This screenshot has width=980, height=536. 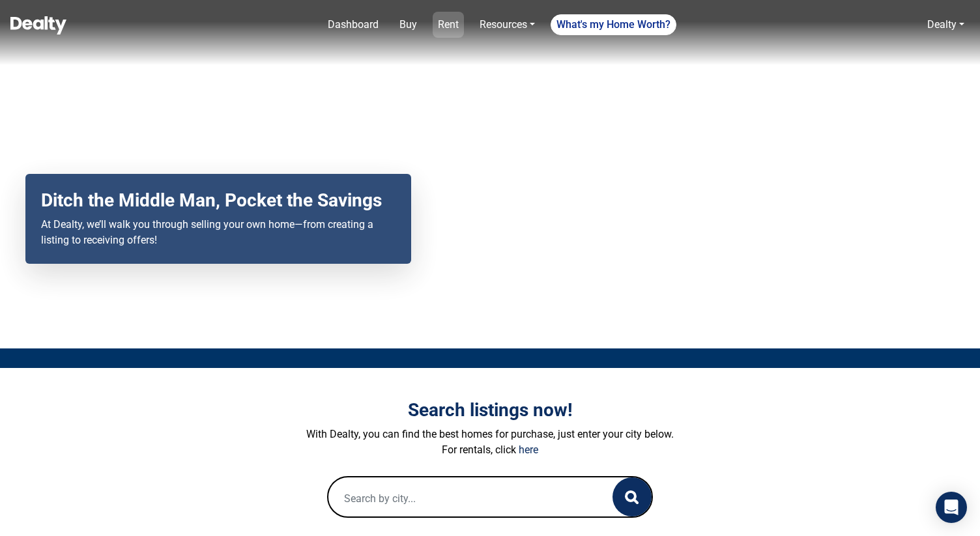 What do you see at coordinates (218, 201) in the screenshot?
I see `h2: Ditch the Middle Man, Pocket the Savings` at bounding box center [218, 201].